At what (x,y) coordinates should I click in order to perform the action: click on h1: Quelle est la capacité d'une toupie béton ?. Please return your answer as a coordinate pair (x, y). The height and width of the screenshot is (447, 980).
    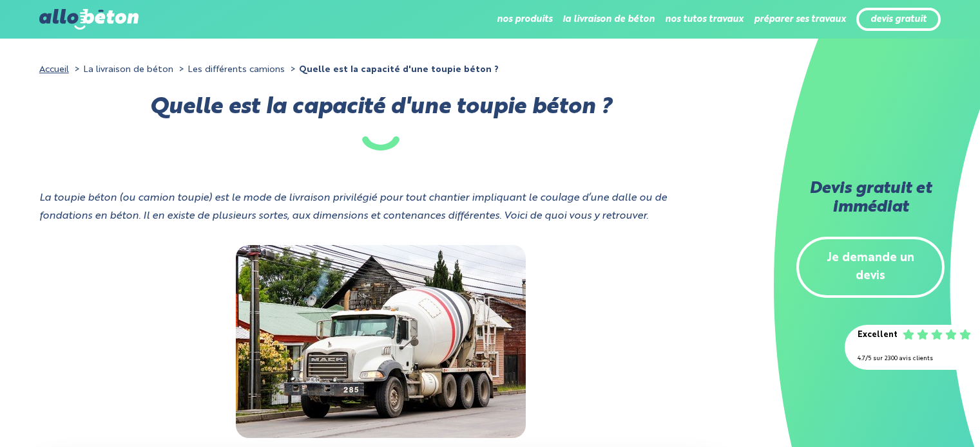
    Looking at the image, I should click on (380, 124).